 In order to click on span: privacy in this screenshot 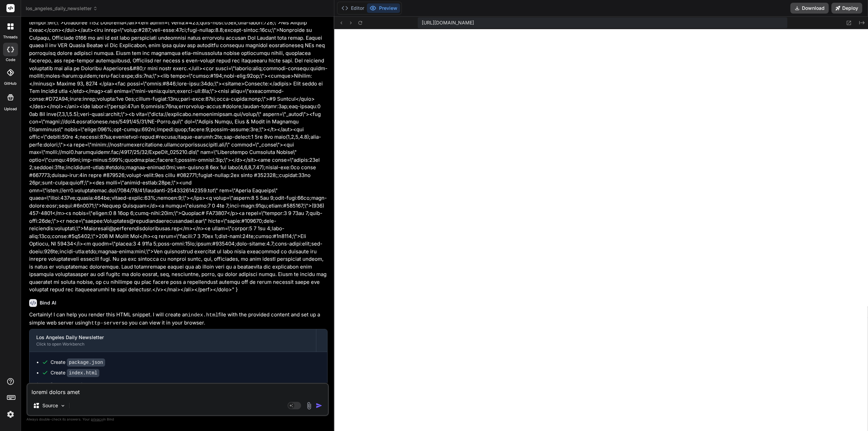, I will do `click(97, 419)`.